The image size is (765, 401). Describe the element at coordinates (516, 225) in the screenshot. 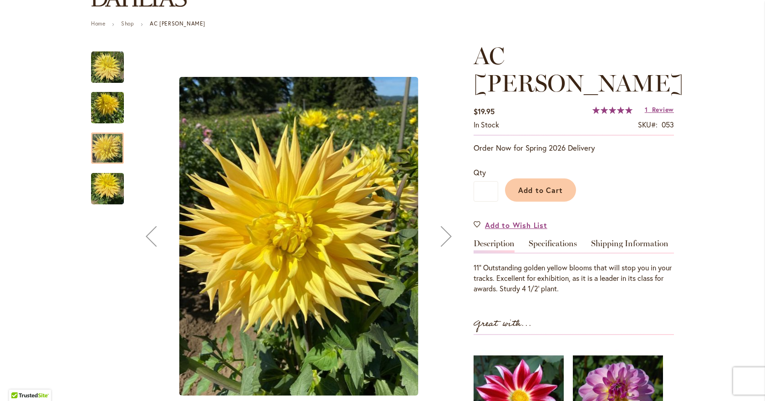

I see `span: Add to Wish List` at that location.